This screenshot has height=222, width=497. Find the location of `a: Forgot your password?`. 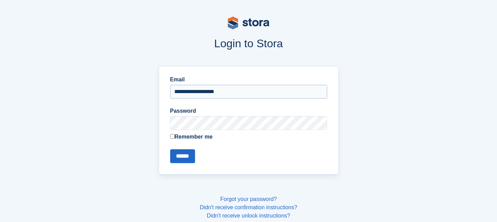

a: Forgot your password? is located at coordinates (249, 199).